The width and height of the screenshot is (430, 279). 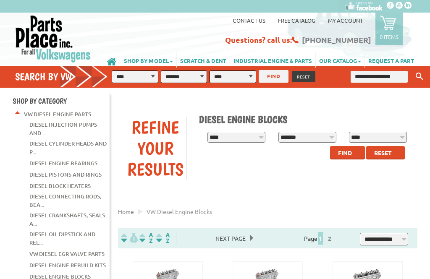 What do you see at coordinates (53, 39) in the screenshot?
I see `img: Parts Place Inc!` at bounding box center [53, 39].